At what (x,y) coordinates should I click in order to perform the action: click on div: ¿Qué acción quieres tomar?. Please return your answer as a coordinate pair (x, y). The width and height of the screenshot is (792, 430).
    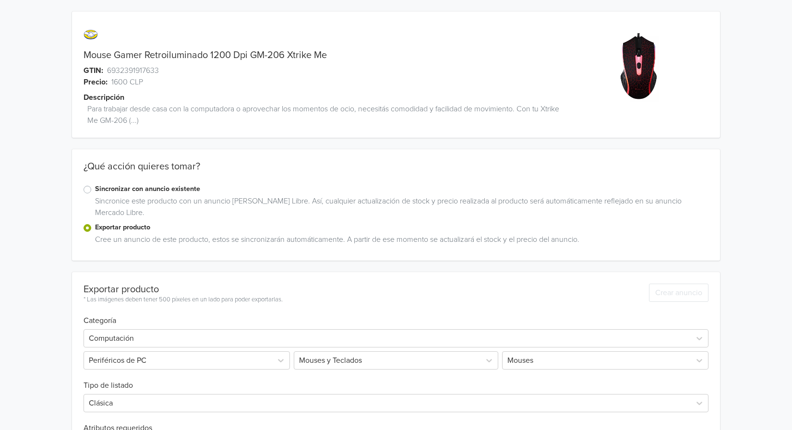
    Looking at the image, I should click on (396, 172).